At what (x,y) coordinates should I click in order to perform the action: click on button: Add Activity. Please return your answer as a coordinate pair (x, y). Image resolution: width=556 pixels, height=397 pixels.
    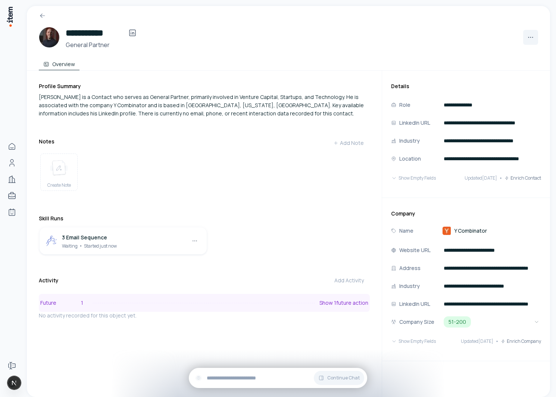
    Looking at the image, I should click on (349, 280).